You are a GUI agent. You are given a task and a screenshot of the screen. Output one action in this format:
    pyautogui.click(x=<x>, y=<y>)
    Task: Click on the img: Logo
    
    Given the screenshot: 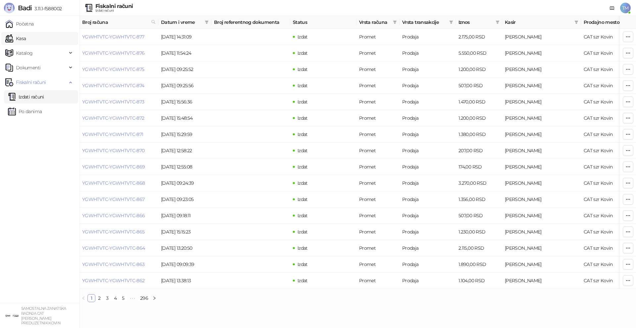 What is the action you would take?
    pyautogui.click(x=9, y=8)
    